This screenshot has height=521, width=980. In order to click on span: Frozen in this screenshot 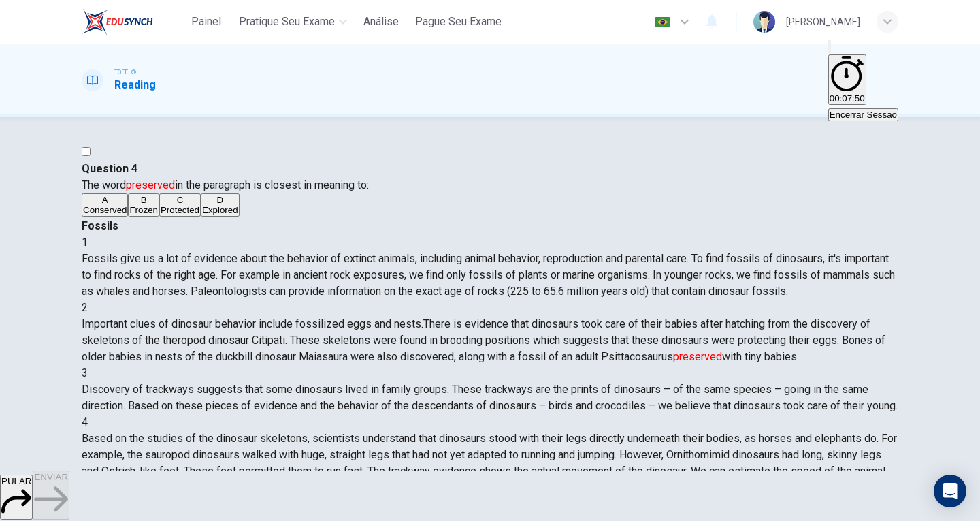, I will do `click(143, 210)`.